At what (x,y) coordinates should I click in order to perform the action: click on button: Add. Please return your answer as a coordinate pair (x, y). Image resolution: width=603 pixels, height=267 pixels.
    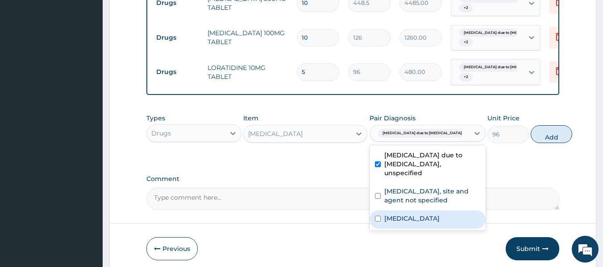
    Looking at the image, I should click on (551, 134).